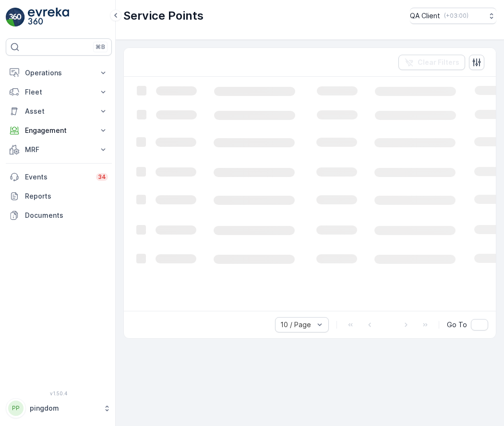 This screenshot has height=426, width=504. What do you see at coordinates (456, 16) in the screenshot?
I see `p: ( +03:00 )` at bounding box center [456, 16].